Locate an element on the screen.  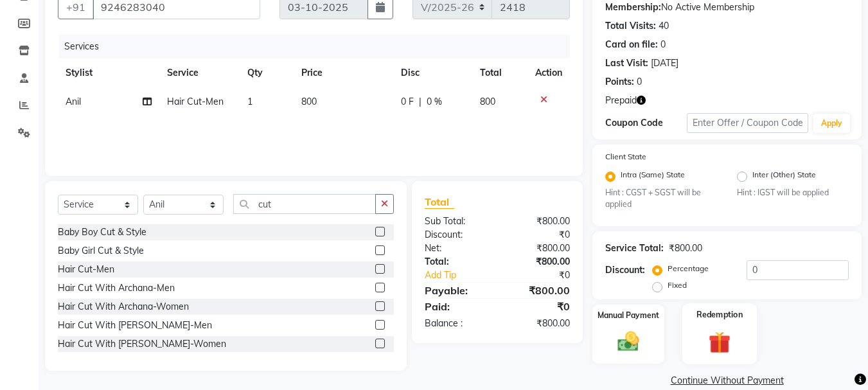
div: Service Total: is located at coordinates (634, 248).